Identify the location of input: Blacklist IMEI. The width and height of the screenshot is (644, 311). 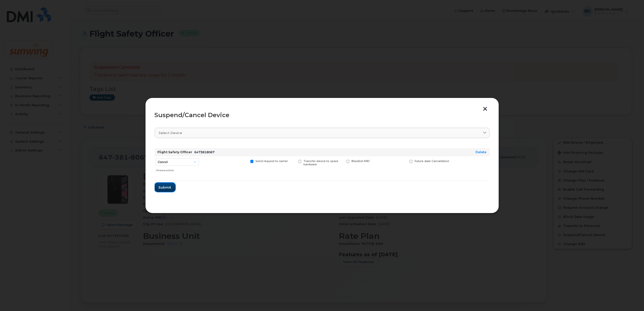
(341, 161).